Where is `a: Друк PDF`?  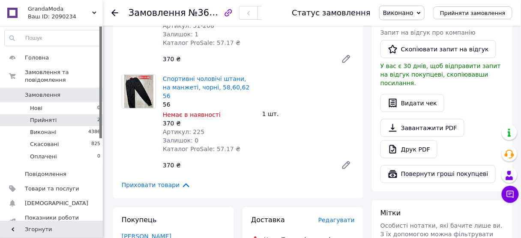
a: Друк PDF is located at coordinates (409, 150).